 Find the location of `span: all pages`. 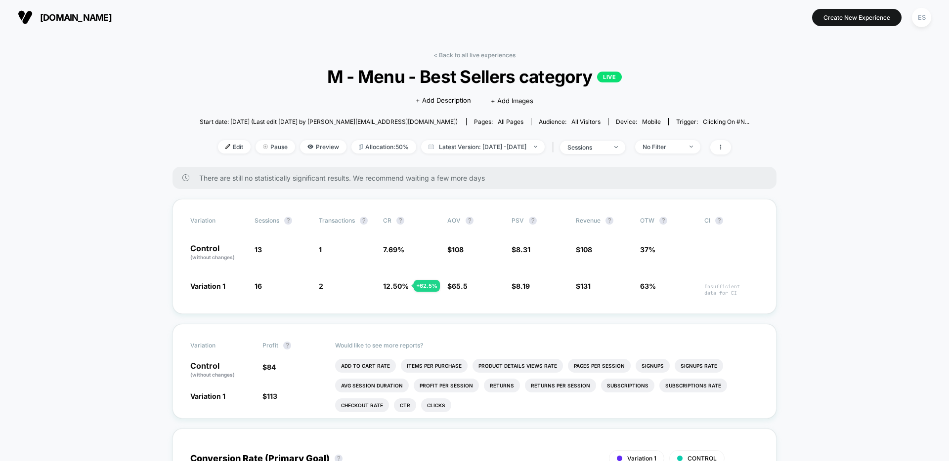

span: all pages is located at coordinates (510, 122).